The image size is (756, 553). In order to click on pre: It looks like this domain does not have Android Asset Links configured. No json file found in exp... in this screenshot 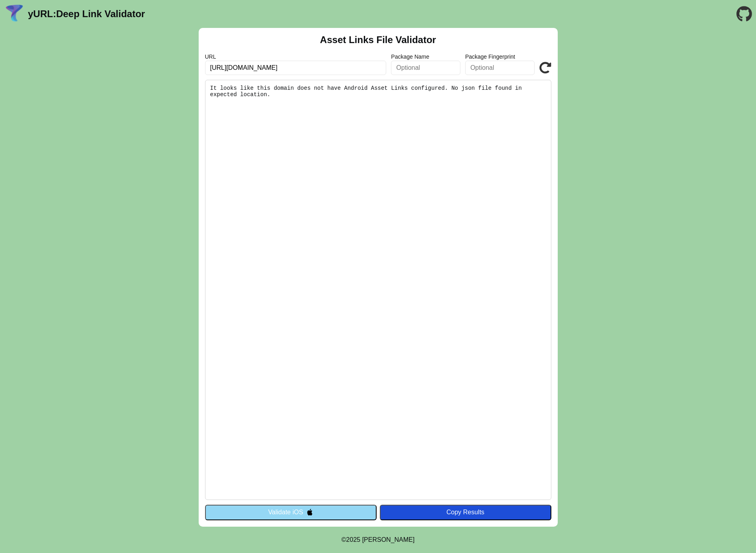, I will do `click(378, 290)`.